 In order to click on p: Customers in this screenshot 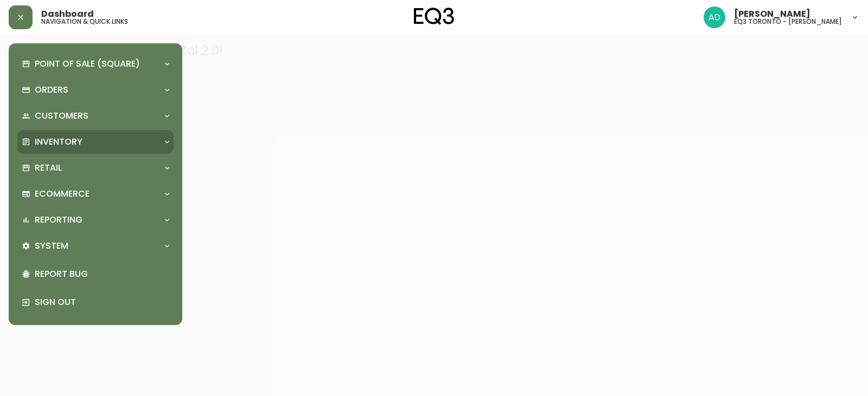, I will do `click(62, 116)`.